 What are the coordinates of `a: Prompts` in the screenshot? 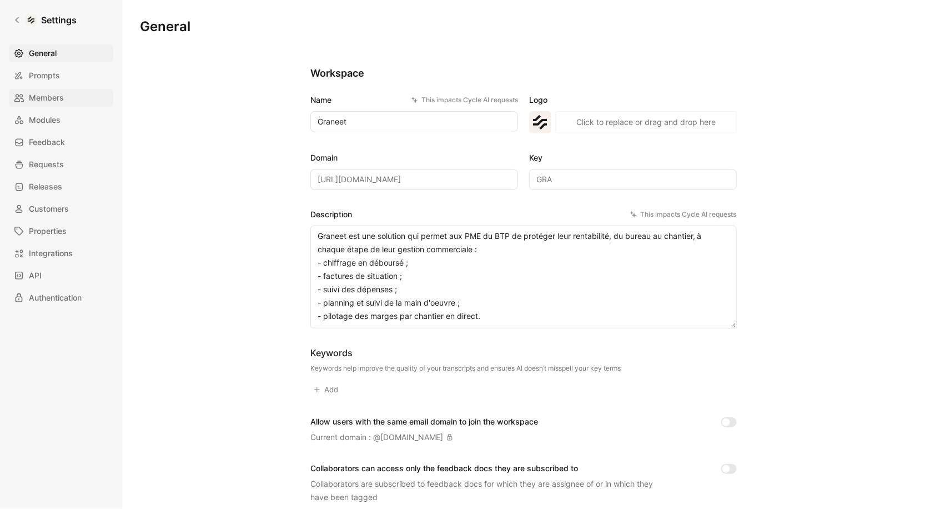 It's located at (61, 76).